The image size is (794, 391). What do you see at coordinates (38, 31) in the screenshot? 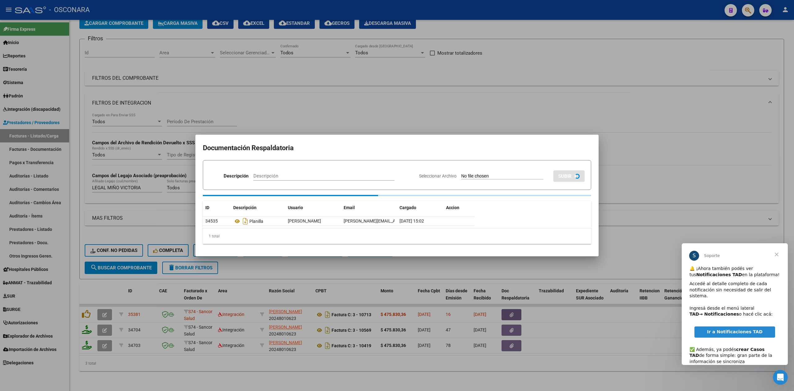
I see `b: Notificaciones TAD` at bounding box center [38, 31].